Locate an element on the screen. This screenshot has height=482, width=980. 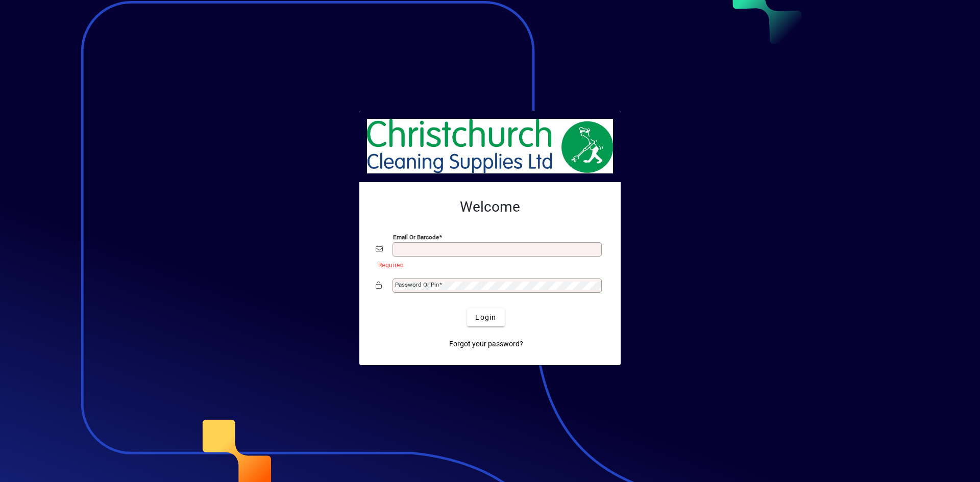
mat-label: Email or Barcode is located at coordinates (416, 237).